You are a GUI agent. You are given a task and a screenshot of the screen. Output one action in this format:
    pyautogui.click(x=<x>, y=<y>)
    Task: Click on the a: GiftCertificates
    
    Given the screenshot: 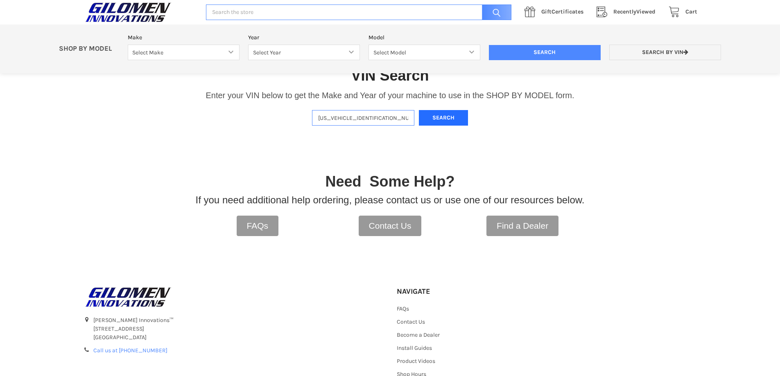 What is the action you would take?
    pyautogui.click(x=556, y=12)
    